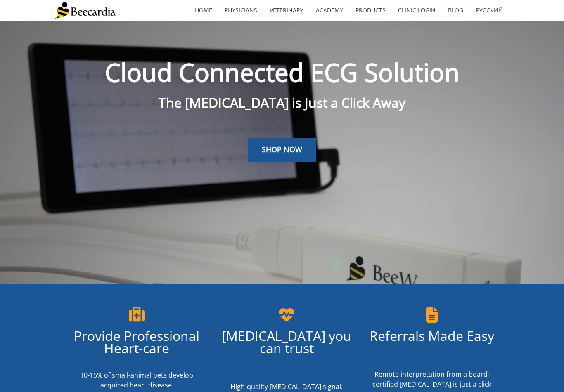  I want to click on a: Clinic Login, so click(417, 10).